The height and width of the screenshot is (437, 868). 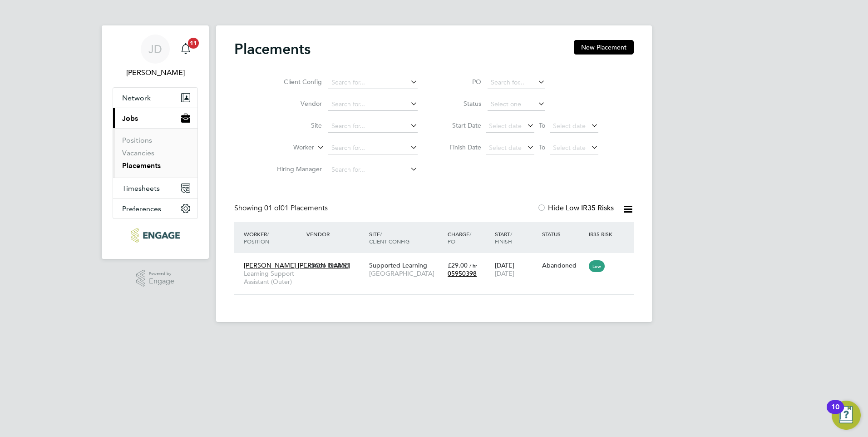 I want to click on span: Jobs, so click(x=129, y=118).